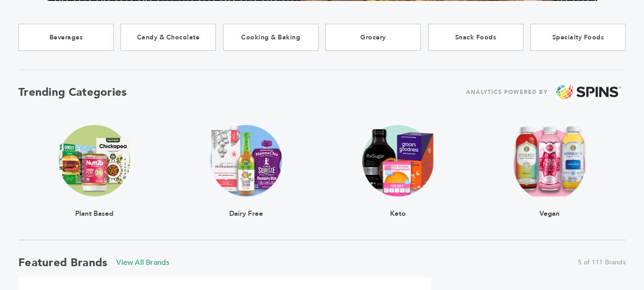 The image size is (644, 290). Describe the element at coordinates (168, 37) in the screenshot. I see `a: Candy & Chocolate` at that location.